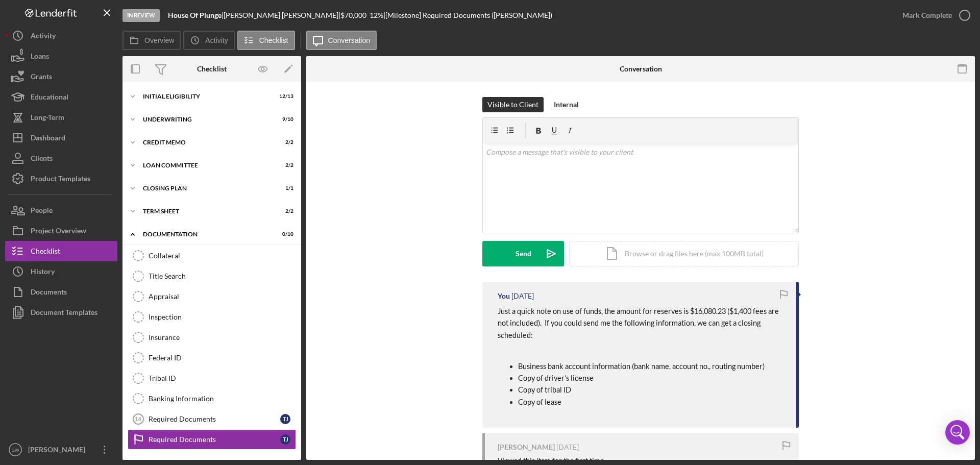 This screenshot has height=465, width=980. Describe the element at coordinates (205, 234) in the screenshot. I see `div: DOCUMENTATION` at that location.